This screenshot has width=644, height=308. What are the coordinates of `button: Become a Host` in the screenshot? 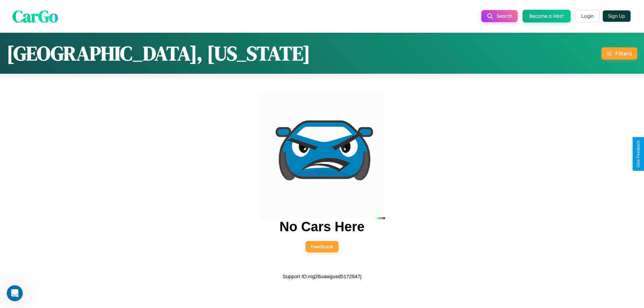 It's located at (546, 16).